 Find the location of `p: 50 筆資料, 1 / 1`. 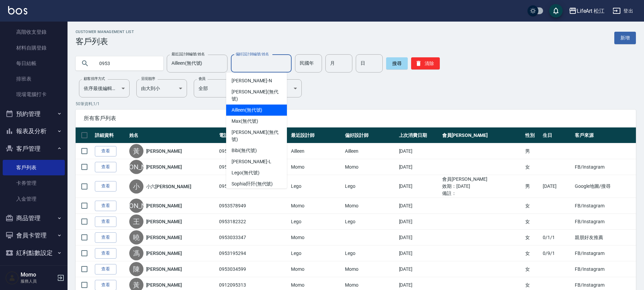

p: 50 筆資料, 1 / 1 is located at coordinates (355, 104).